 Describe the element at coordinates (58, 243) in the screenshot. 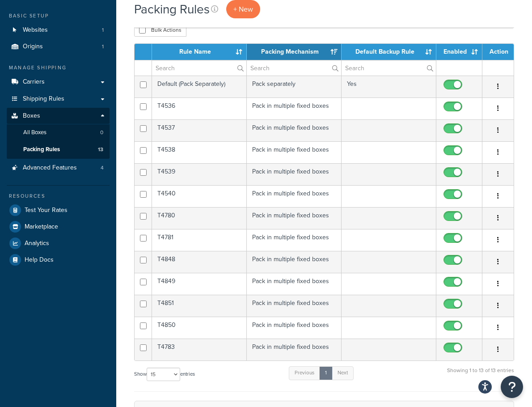

I see `li: Analytics` at that location.